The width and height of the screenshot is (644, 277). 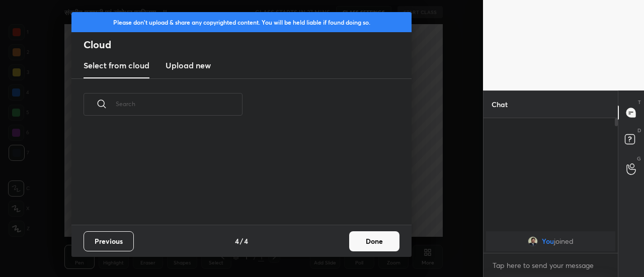 What do you see at coordinates (500, 104) in the screenshot?
I see `p: Chat` at bounding box center [500, 104].